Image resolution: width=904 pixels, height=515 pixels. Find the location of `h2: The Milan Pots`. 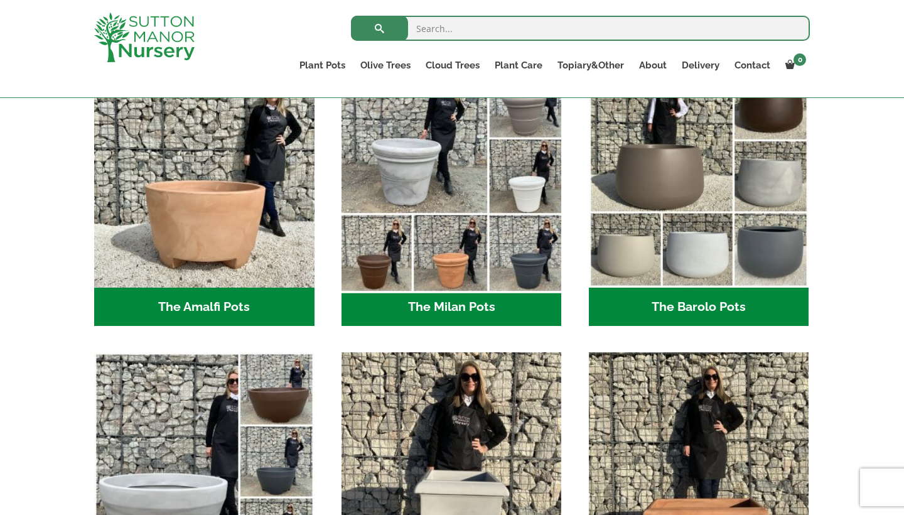

h2: The Milan Pots is located at coordinates (451, 307).